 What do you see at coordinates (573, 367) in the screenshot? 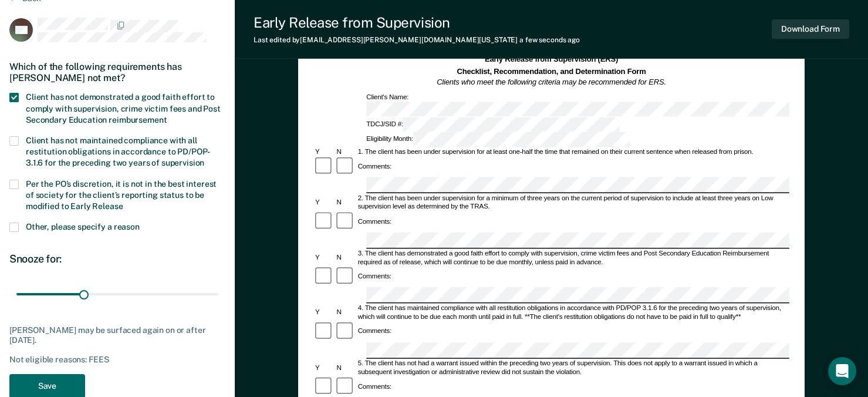
I see `div: 5. The client has not had a warrant issued within the preceding two years of supervision. This do...` at bounding box center [573, 367].